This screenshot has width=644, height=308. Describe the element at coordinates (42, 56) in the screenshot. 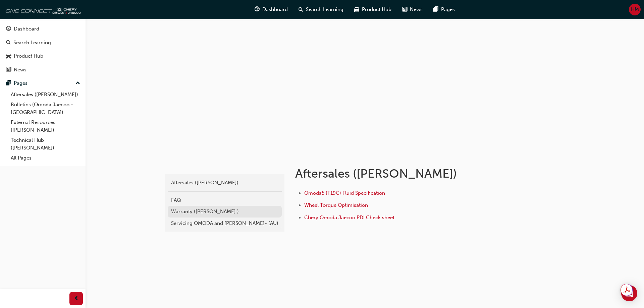

I see `a: Product Hub` at that location.